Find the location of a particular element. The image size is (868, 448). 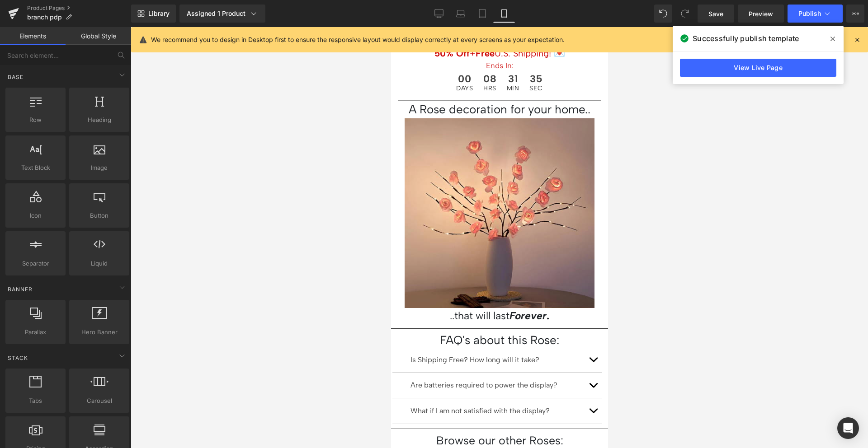

span: Successfully publish template is located at coordinates (745, 38).